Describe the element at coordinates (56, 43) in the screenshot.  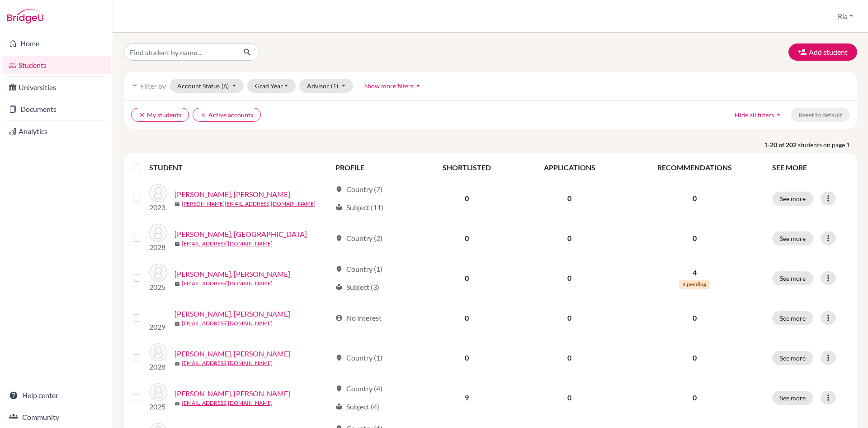
I see `a: Home` at that location.